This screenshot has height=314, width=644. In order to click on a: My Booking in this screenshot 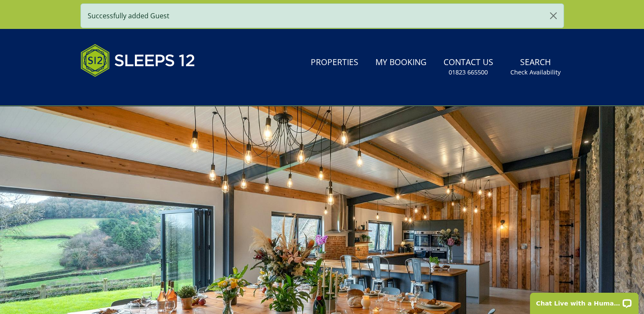, I will do `click(401, 62)`.